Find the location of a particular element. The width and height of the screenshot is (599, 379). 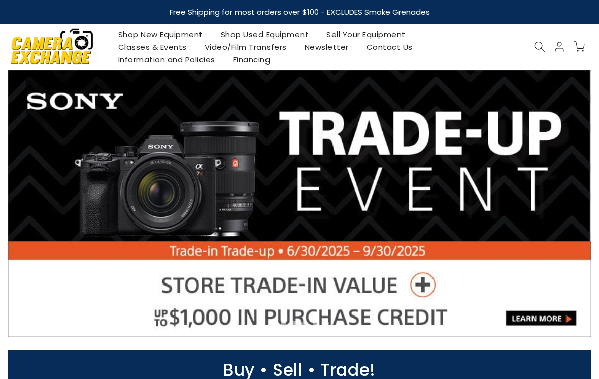

li: Page dot 1 is located at coordinates (273, 323).